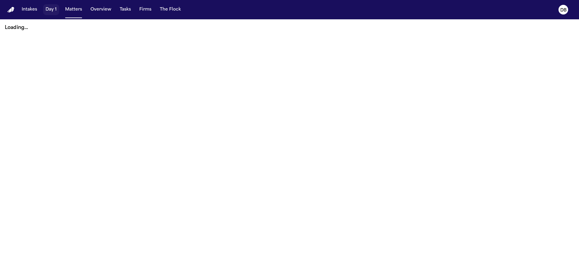  What do you see at coordinates (170, 10) in the screenshot?
I see `a: The Flock` at bounding box center [170, 10].